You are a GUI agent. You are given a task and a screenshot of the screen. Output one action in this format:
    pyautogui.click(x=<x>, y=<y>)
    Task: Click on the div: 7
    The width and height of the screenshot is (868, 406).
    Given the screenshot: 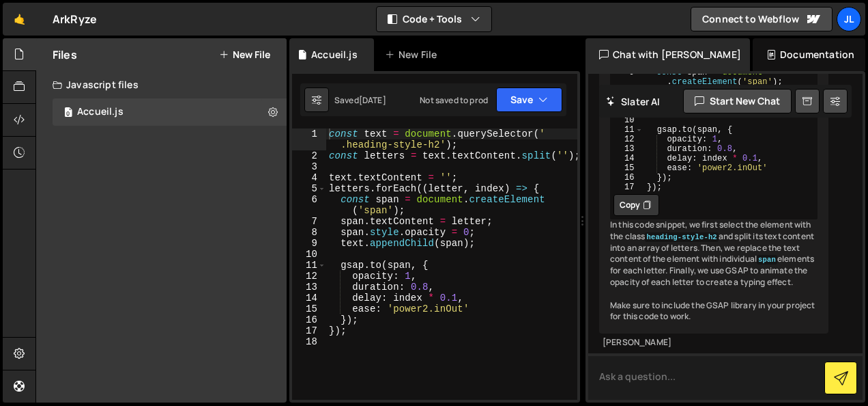 What is the action you would take?
    pyautogui.click(x=309, y=221)
    